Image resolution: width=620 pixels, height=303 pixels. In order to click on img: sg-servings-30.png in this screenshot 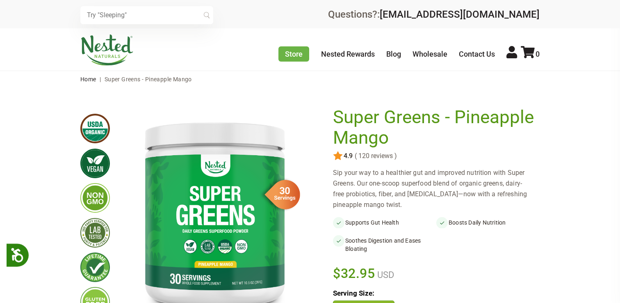, I will do `click(280, 194)`.